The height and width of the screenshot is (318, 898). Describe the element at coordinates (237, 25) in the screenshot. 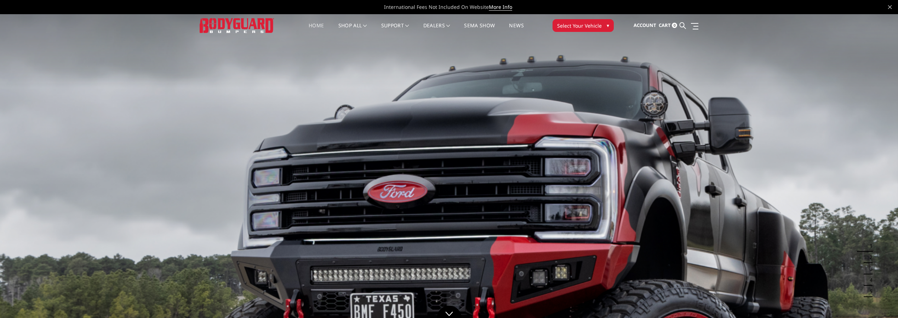

I see `img: BODYGUARD BUMPERS` at that location.